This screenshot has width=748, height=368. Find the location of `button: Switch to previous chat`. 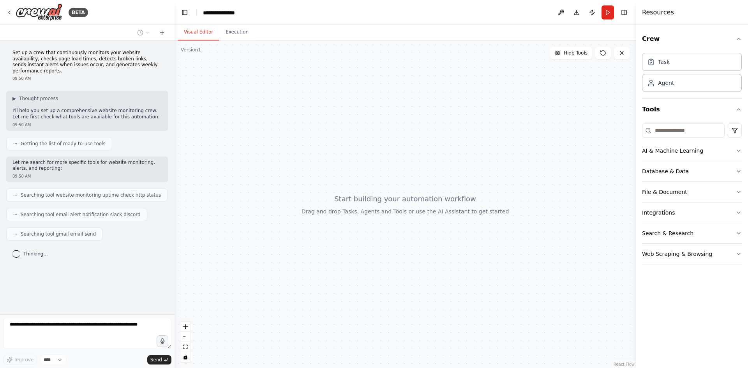

button: Switch to previous chat is located at coordinates (143, 33).